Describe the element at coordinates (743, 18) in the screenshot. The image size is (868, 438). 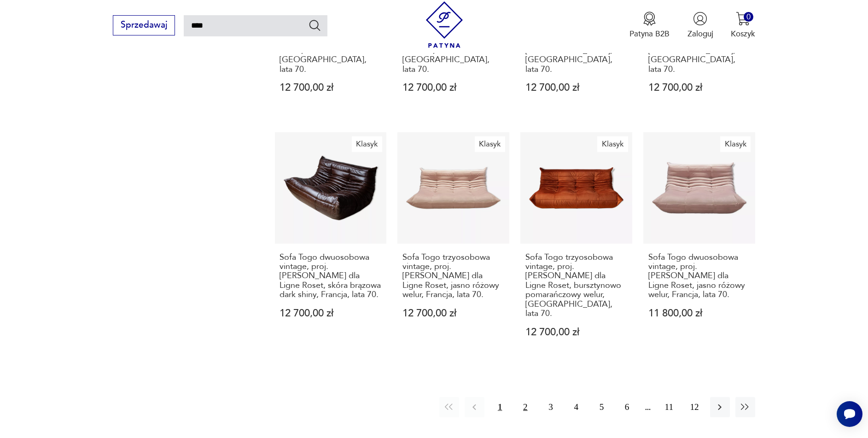
I see `img: Ikona koszyka` at that location.